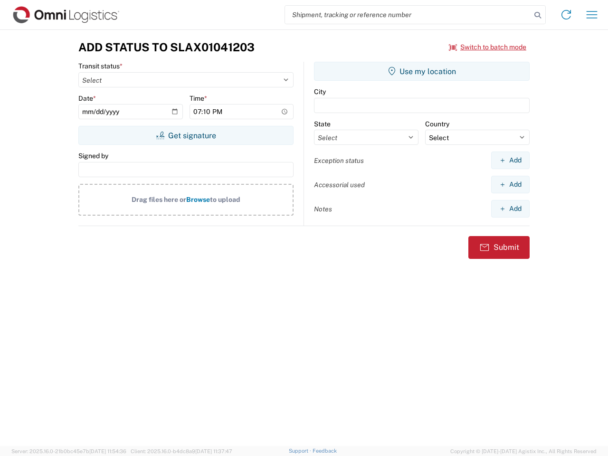 Image resolution: width=608 pixels, height=456 pixels. What do you see at coordinates (87, 98) in the screenshot?
I see `label: Date` at bounding box center [87, 98].